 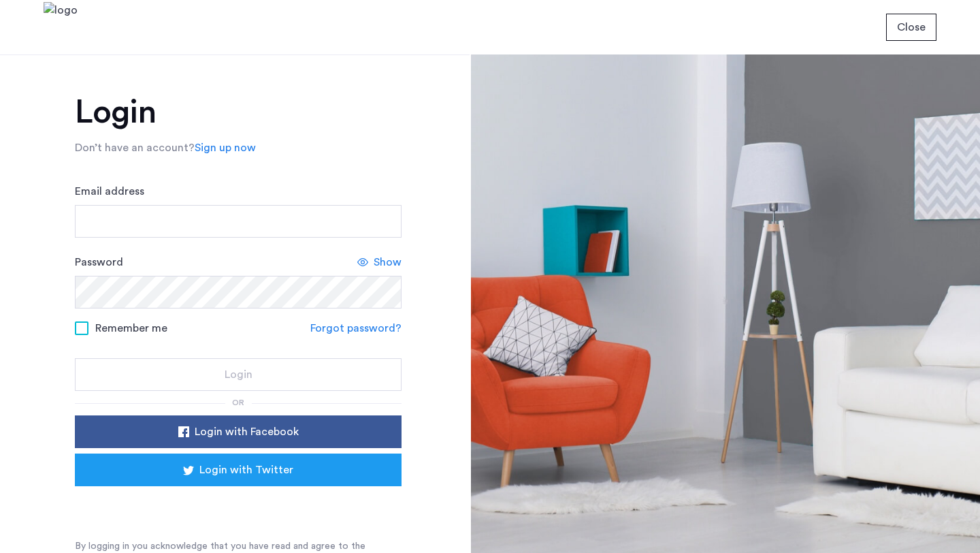 What do you see at coordinates (388, 262) in the screenshot?
I see `span: Show` at bounding box center [388, 262].